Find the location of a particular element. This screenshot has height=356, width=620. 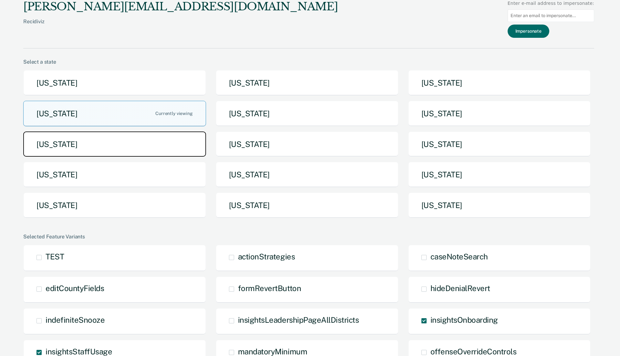

span: editCountyFields is located at coordinates (75, 288).